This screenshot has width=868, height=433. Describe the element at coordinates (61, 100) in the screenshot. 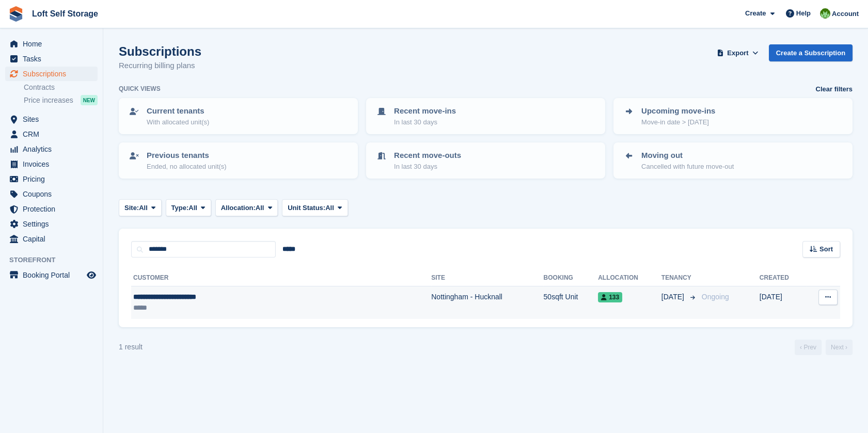

I see `a: Price increases NEW` at that location.